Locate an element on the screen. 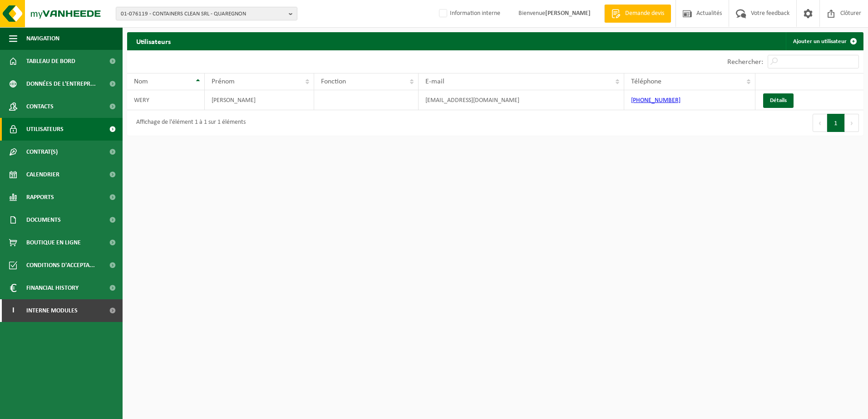 The height and width of the screenshot is (419, 868). a: Ajouter un utilisateur is located at coordinates (824, 41).